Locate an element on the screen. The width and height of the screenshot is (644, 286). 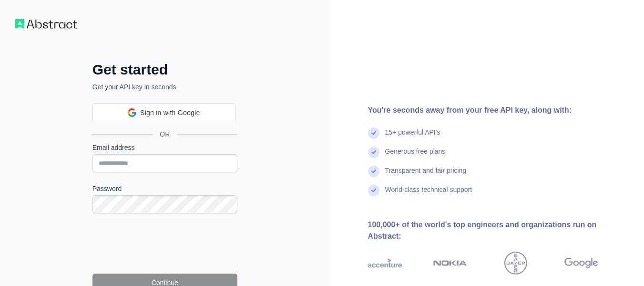
img: bayer is located at coordinates (516, 263).